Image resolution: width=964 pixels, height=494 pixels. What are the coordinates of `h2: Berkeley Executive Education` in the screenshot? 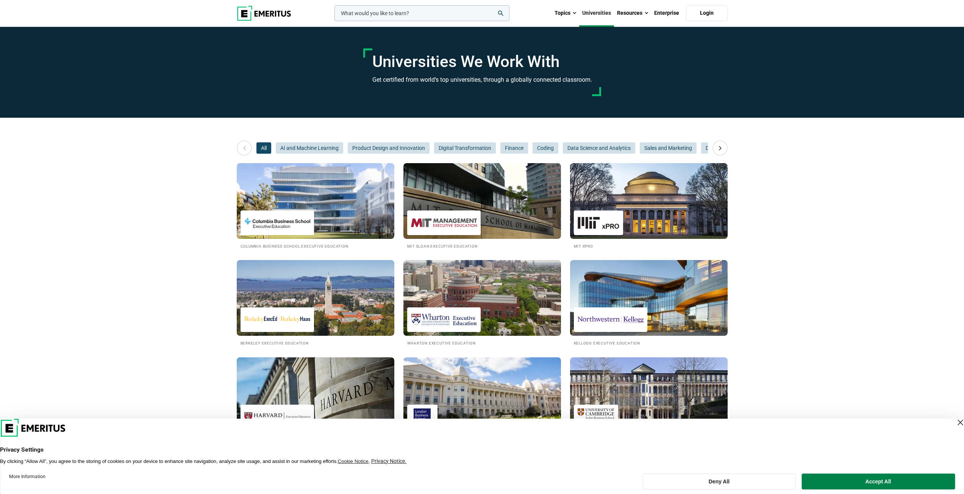 It's located at (315, 343).